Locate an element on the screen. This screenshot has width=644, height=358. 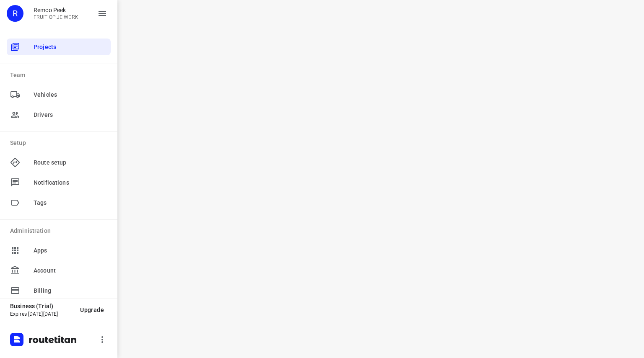
p: Setup is located at coordinates (61, 143).